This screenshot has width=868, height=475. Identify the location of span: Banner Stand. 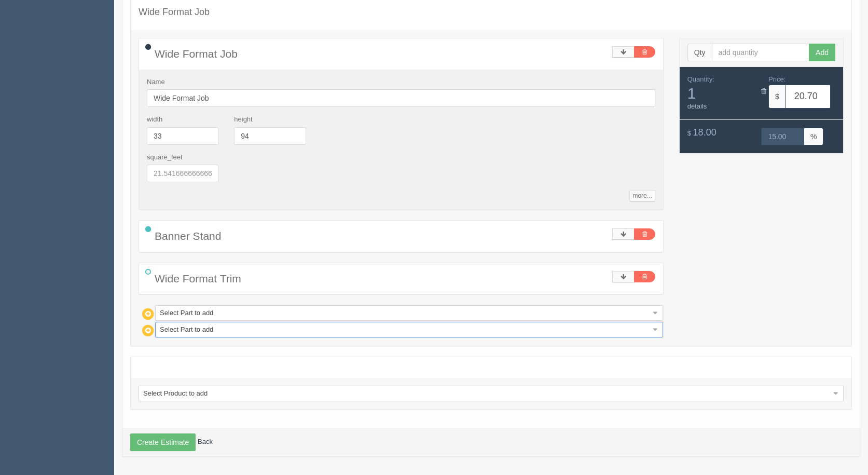
(188, 236).